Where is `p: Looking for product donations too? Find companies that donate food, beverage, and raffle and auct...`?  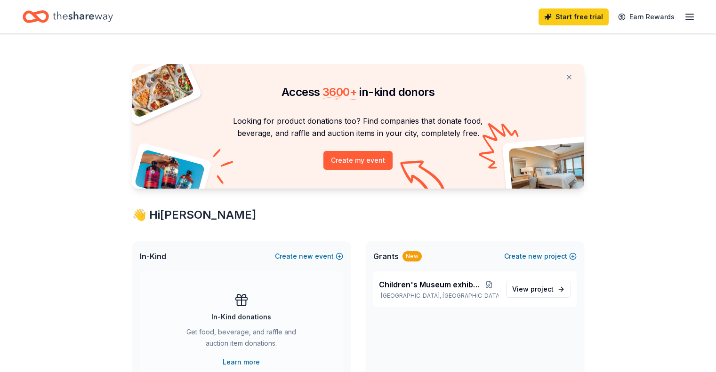 p: Looking for product donations too? Find companies that donate food, beverage, and raffle and auct... is located at coordinates (358, 127).